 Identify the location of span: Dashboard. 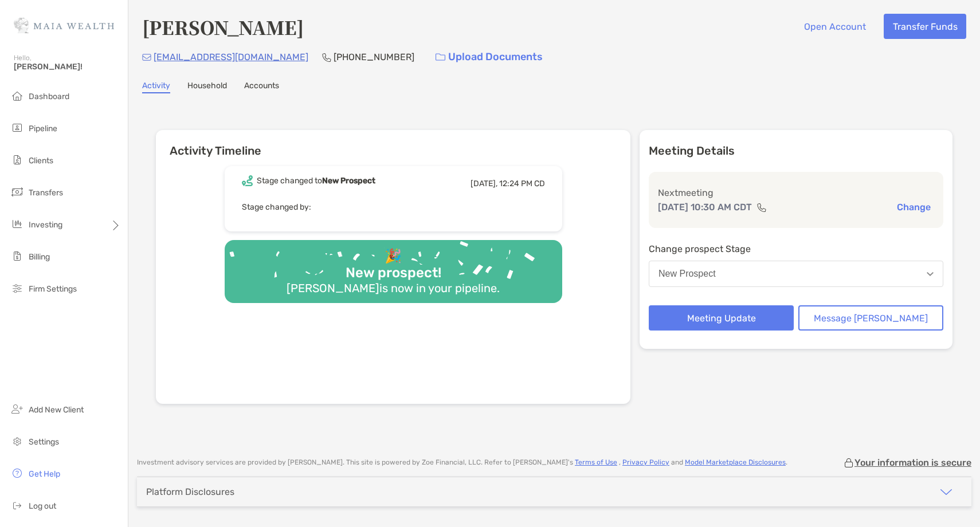
(49, 96).